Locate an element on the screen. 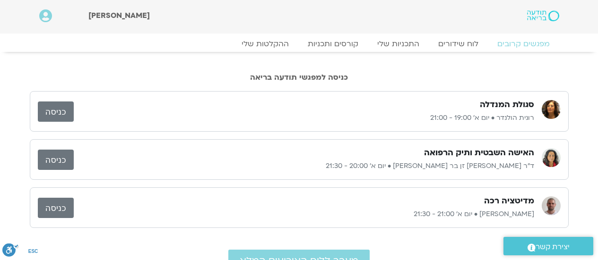 The width and height of the screenshot is (598, 260). a: ההקלטות שלי is located at coordinates (265, 44).